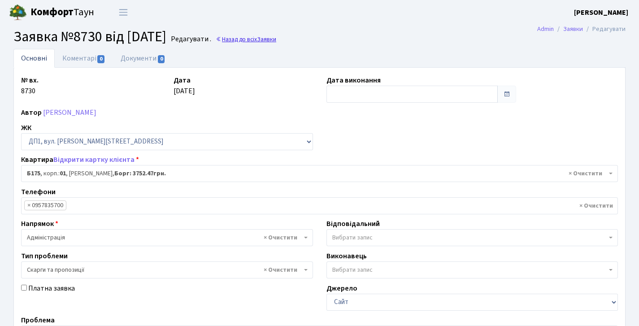 This screenshot has height=326, width=639. Describe the element at coordinates (190, 39) in the screenshot. I see `small: Редагувати .` at that location.